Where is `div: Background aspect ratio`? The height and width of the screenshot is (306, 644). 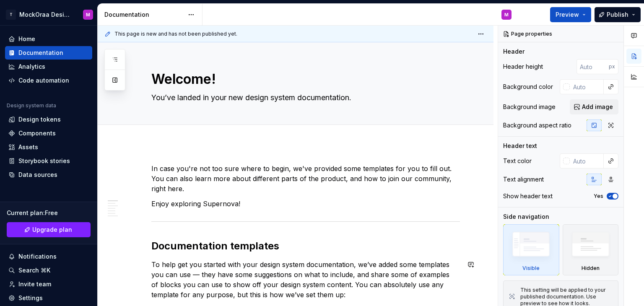
div: Background aspect ratio is located at coordinates (537, 125).